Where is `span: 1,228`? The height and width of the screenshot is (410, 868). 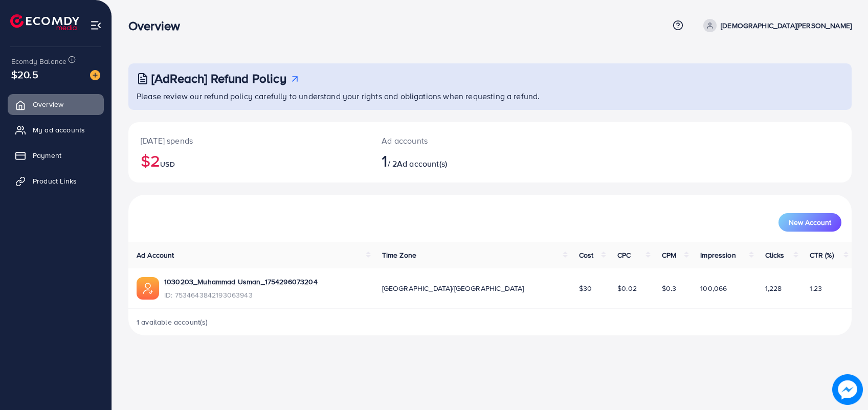
span: 1,228 is located at coordinates (774, 288).